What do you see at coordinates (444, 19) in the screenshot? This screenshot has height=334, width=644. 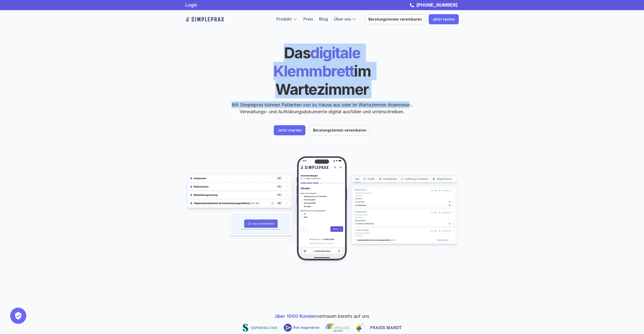 I see `a: Jetzt testen` at bounding box center [444, 19].